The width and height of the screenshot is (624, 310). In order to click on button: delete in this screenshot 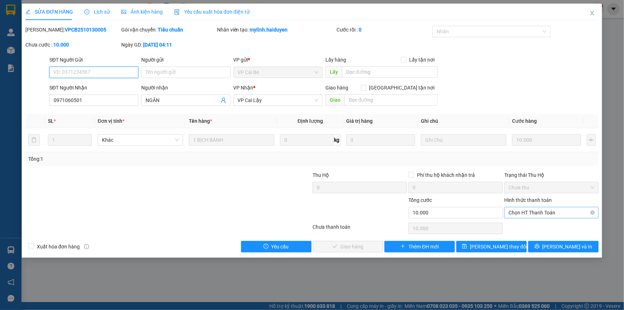, I will do `click(34, 140)`.